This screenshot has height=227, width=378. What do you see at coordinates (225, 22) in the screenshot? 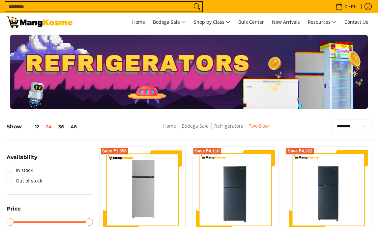
I see `nav: Main Menu` at bounding box center [225, 22].